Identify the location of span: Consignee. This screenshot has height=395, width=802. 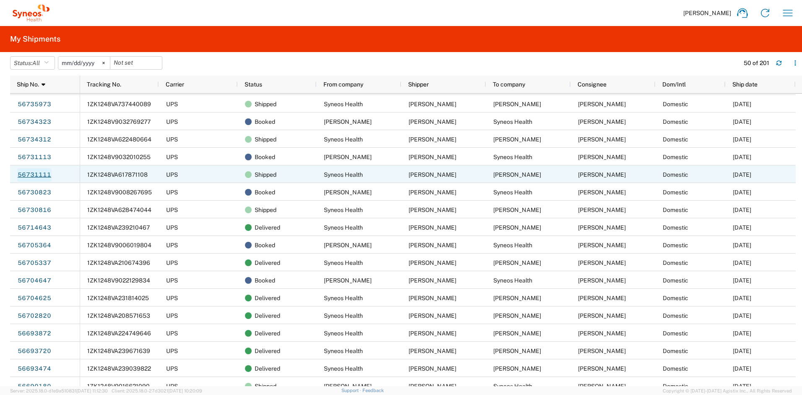
(592, 84).